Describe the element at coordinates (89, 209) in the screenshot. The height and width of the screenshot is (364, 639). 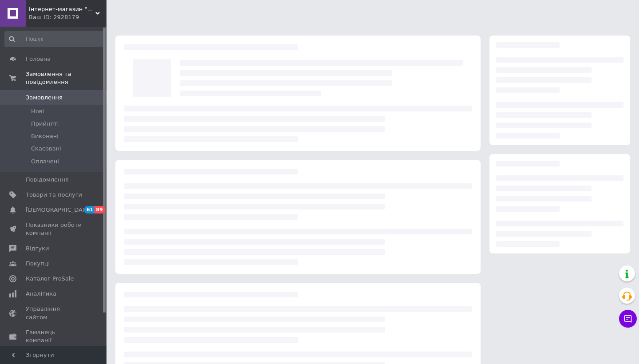
I see `span: 61` at that location.